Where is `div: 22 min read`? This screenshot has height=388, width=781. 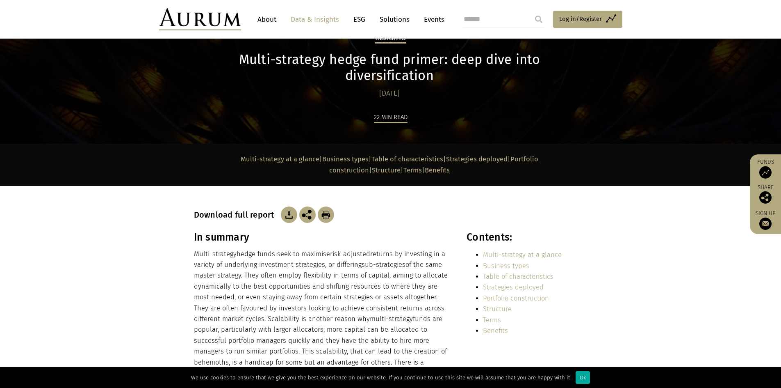
div: 22 min read is located at coordinates (391, 117).